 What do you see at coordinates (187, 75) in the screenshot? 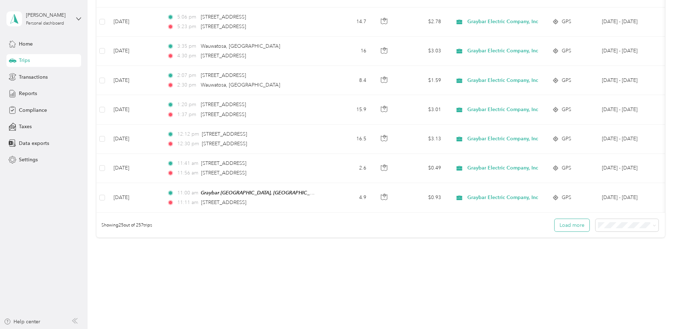
I see `span: 2:07 pm` at bounding box center [187, 75].